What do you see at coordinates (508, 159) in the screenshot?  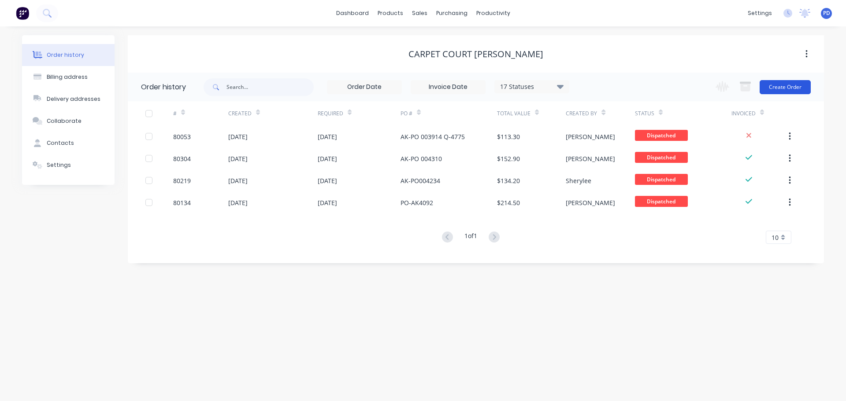 I see `div: $152.90` at bounding box center [508, 159].